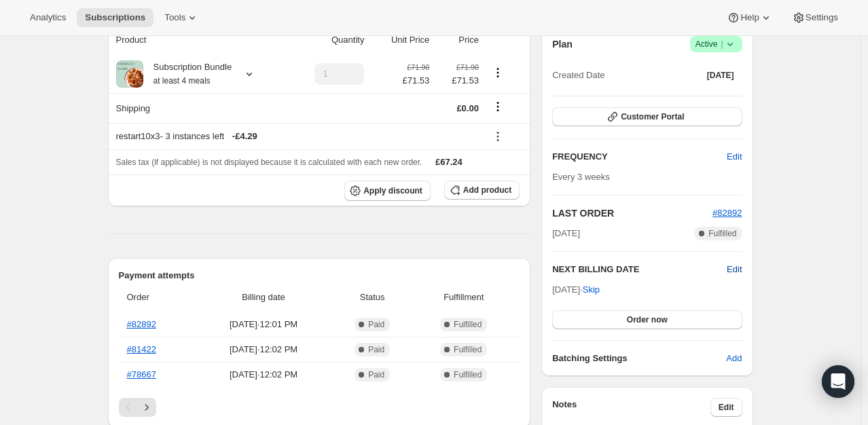 This screenshot has height=425, width=868. Describe the element at coordinates (581, 176) in the screenshot. I see `span: Every 3 weeks` at that location.